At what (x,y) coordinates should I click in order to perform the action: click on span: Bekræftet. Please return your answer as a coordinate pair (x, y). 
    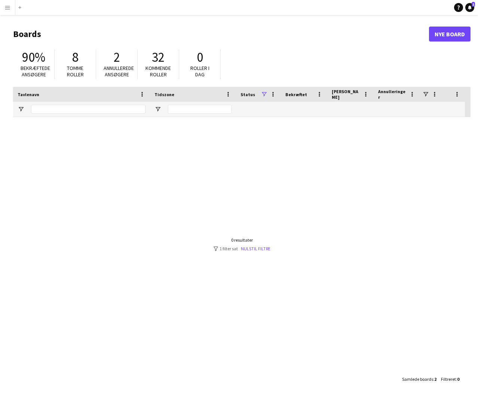
    Looking at the image, I should click on (296, 94).